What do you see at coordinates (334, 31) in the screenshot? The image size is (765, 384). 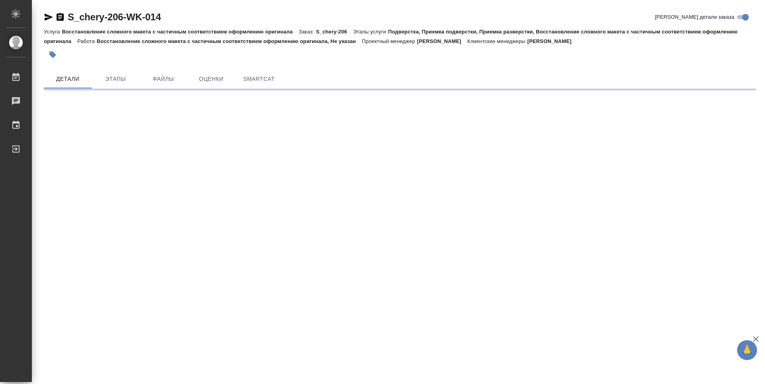 I see `p: S_chery-206` at bounding box center [334, 31].